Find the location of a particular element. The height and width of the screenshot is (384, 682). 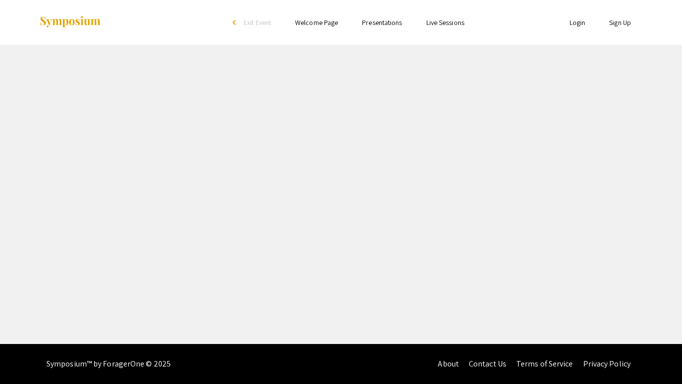

a: Contact Us is located at coordinates (488, 363).